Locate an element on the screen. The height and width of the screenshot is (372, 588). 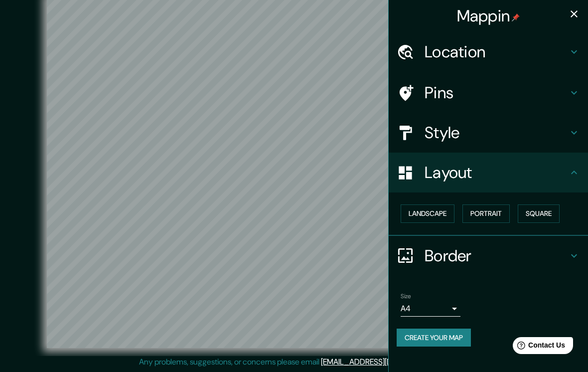
button: Create your map is located at coordinates (434, 337).